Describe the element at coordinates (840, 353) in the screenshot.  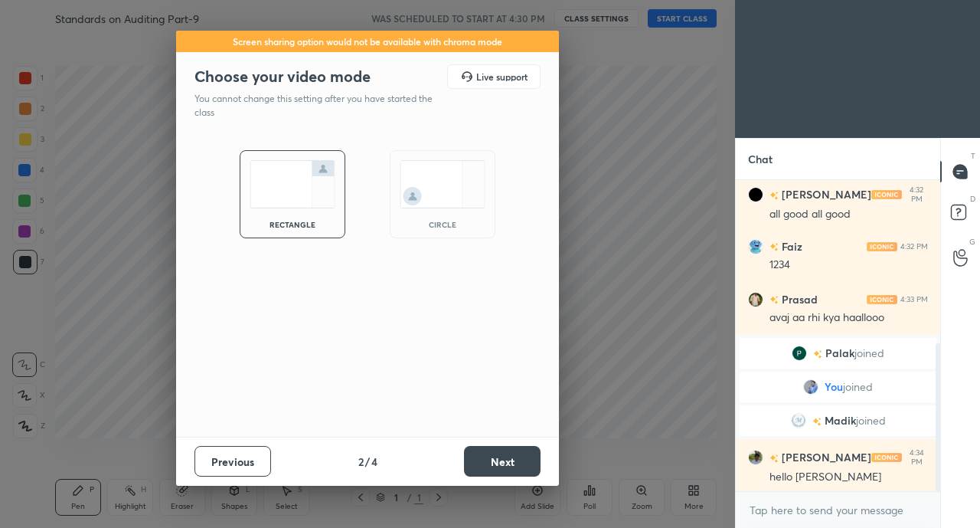
I see `span: Palak` at that location.